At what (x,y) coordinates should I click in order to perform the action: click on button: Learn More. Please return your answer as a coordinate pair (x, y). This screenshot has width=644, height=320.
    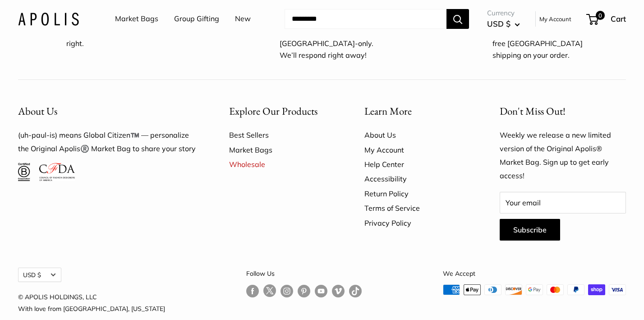
    Looking at the image, I should click on (416, 111).